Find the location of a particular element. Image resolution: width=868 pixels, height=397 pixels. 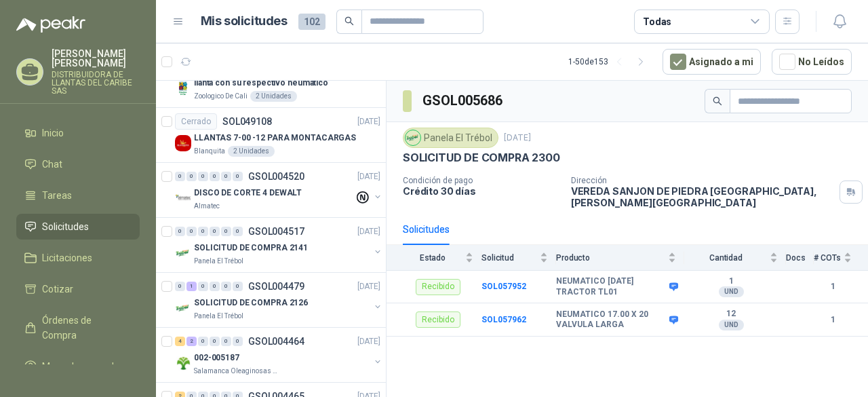

p: Almatec is located at coordinates (207, 207).